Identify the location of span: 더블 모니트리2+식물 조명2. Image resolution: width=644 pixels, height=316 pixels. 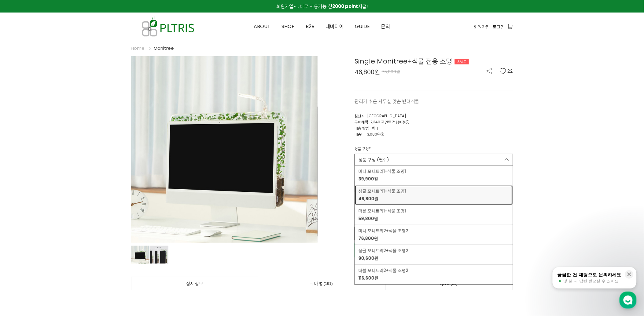
(383, 271).